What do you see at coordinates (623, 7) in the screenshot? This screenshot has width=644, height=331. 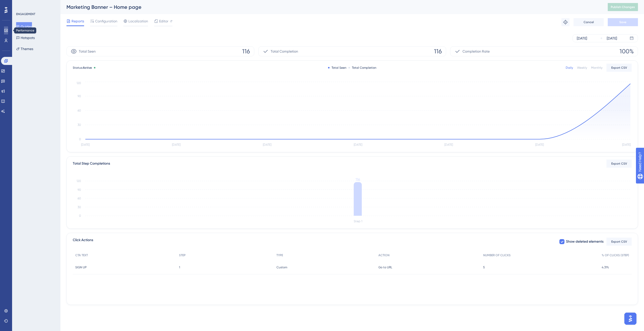 I see `span: Publish Changes` at bounding box center [623, 7].